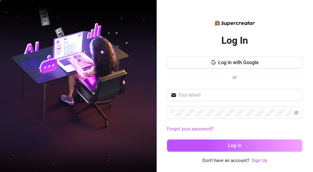 This screenshot has width=313, height=172. I want to click on span: Don't have an account?, so click(226, 160).